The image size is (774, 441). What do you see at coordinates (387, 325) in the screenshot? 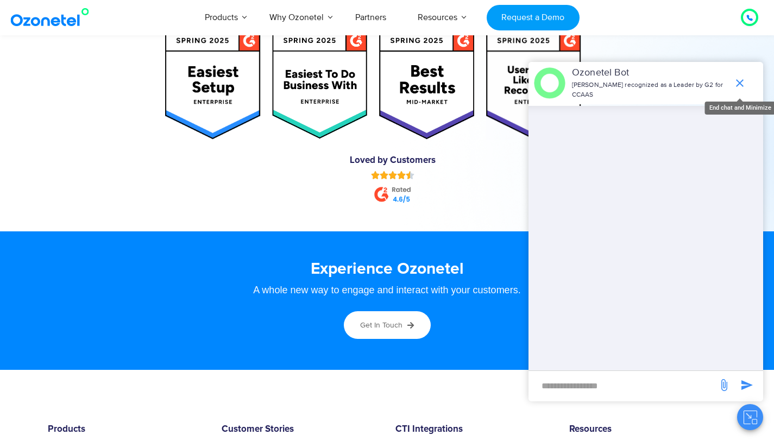
I see `a: Get in touch` at bounding box center [387, 325].